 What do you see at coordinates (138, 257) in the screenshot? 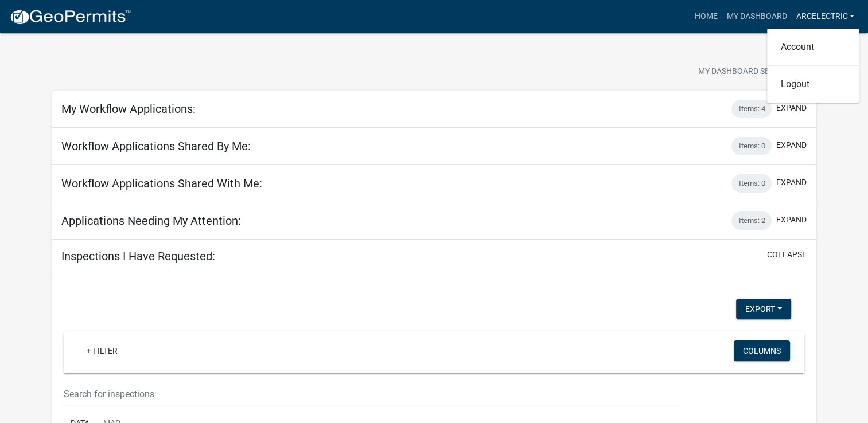
I see `h5: Inspections I Have Requested:` at bounding box center [138, 257].